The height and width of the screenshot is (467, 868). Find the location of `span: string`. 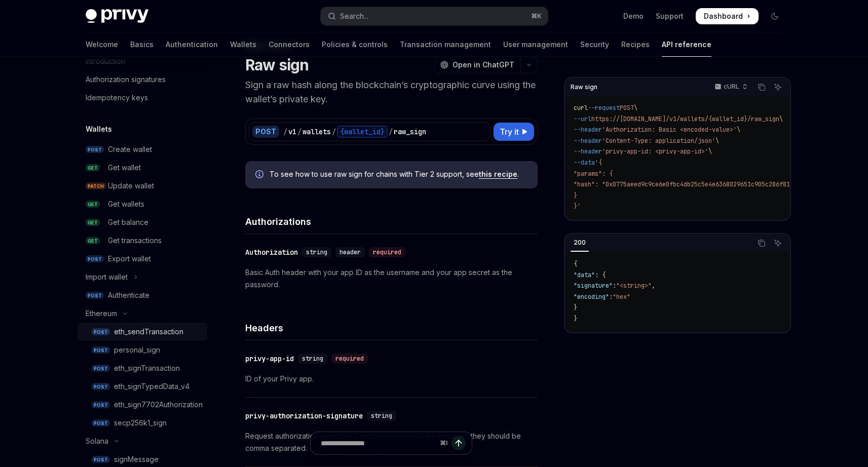

span: string is located at coordinates (317, 252).